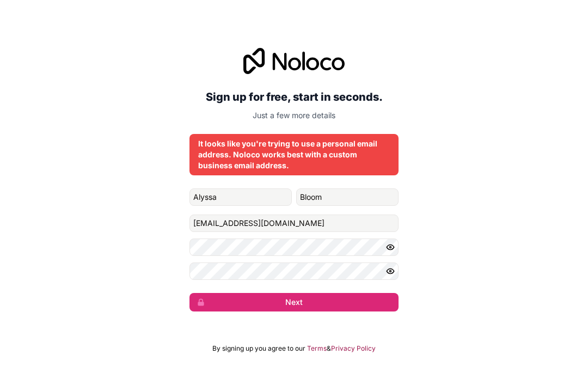 This screenshot has height=385, width=588. Describe the element at coordinates (294, 302) in the screenshot. I see `button: Next` at that location.